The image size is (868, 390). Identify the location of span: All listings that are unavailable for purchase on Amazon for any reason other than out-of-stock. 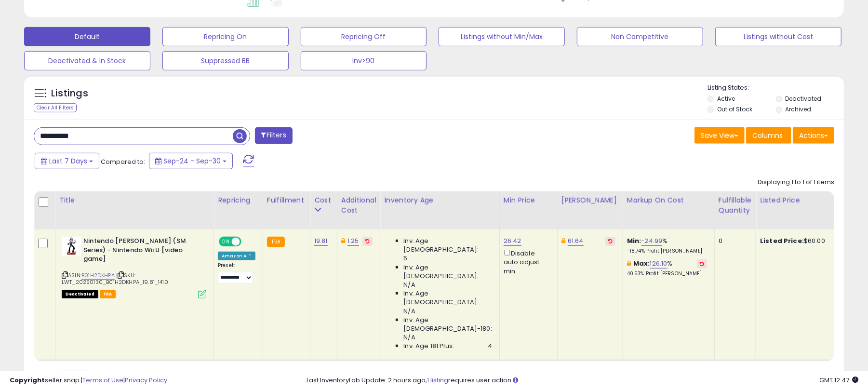
(80, 293).